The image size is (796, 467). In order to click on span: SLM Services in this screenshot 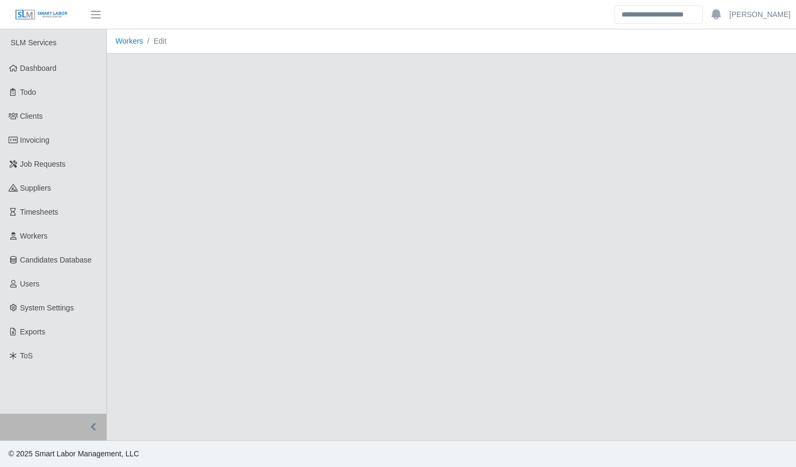, I will do `click(34, 43)`.